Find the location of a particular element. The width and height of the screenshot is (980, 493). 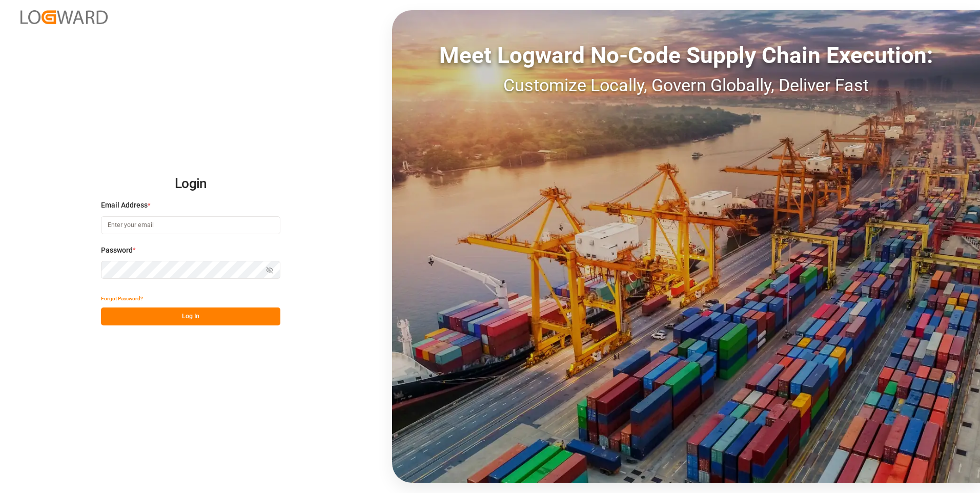

button: Forgot Password? is located at coordinates (122, 298).